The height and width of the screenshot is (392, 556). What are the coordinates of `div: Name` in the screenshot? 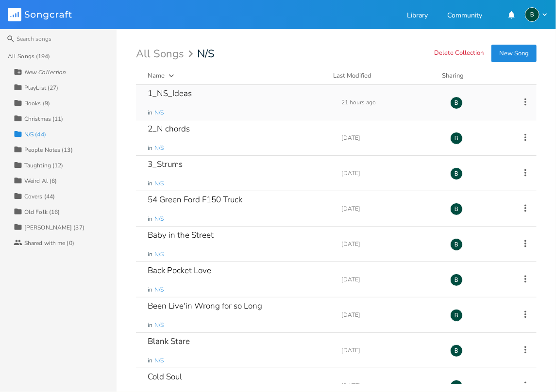 It's located at (156, 76).